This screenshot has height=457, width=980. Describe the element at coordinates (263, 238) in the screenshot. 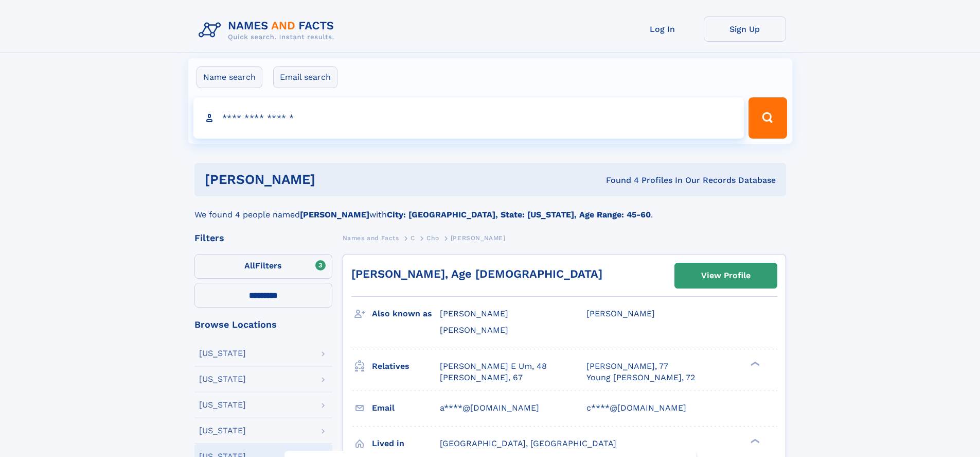

I see `div: Filters` at that location.